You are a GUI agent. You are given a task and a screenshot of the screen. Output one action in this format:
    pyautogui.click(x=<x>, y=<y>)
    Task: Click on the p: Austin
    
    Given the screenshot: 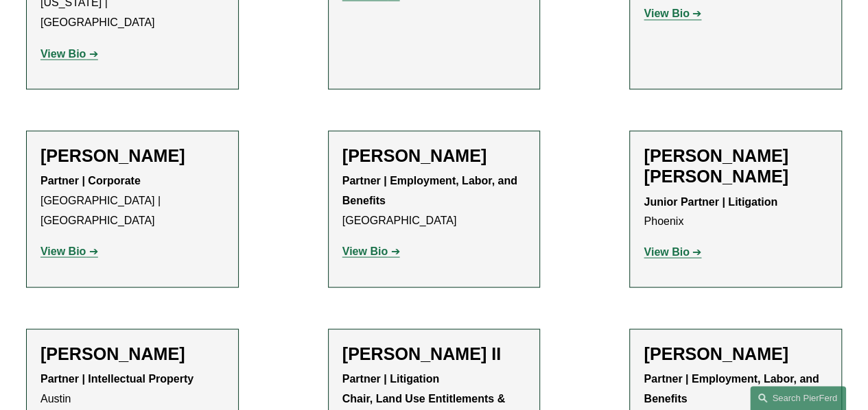 What is the action you would take?
    pyautogui.click(x=133, y=389)
    